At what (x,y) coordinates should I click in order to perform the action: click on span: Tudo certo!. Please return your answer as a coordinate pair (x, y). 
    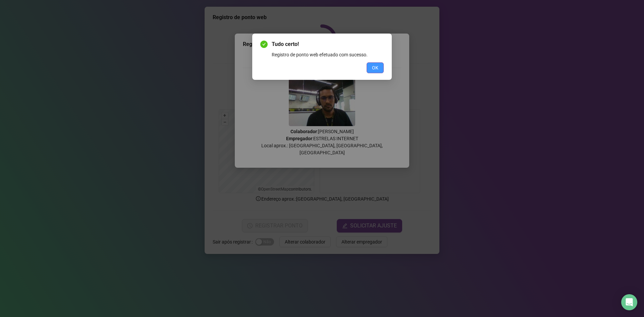
    Looking at the image, I should click on (328, 44).